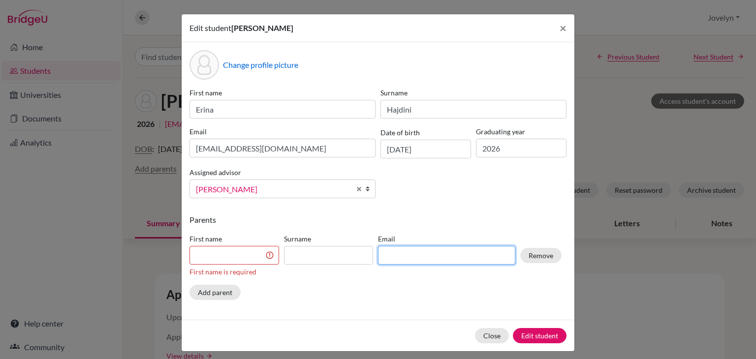  I want to click on label: Graduating year, so click(522, 131).